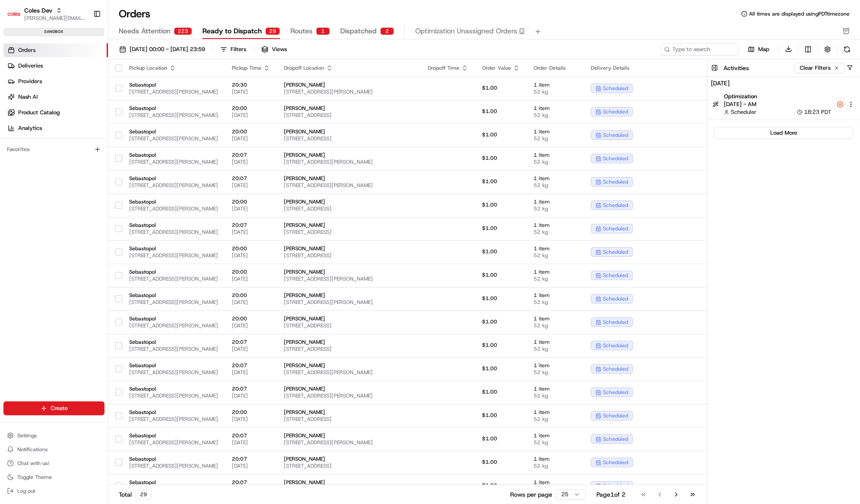  Describe the element at coordinates (54, 150) in the screenshot. I see `div: Favorites` at that location.